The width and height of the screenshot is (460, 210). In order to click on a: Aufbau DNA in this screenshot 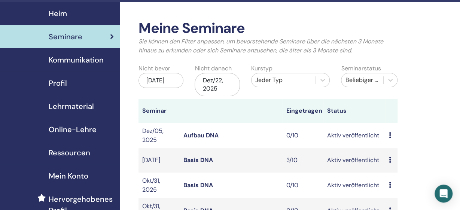, I will do `click(201, 135)`.